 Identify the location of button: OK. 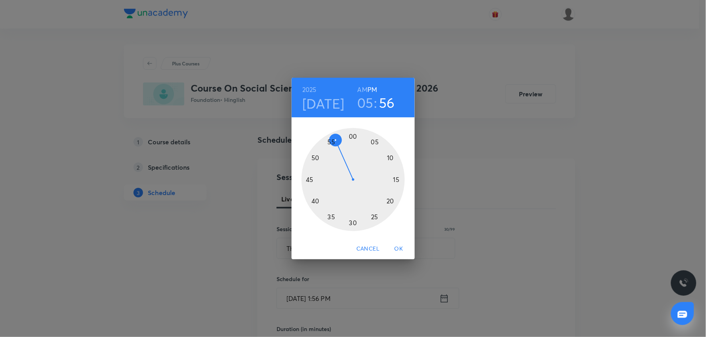
(399, 249).